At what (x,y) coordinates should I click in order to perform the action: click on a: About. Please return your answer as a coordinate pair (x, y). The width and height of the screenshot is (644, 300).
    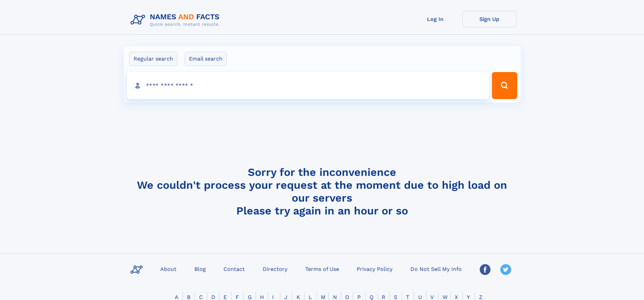
    Looking at the image, I should click on (169, 269).